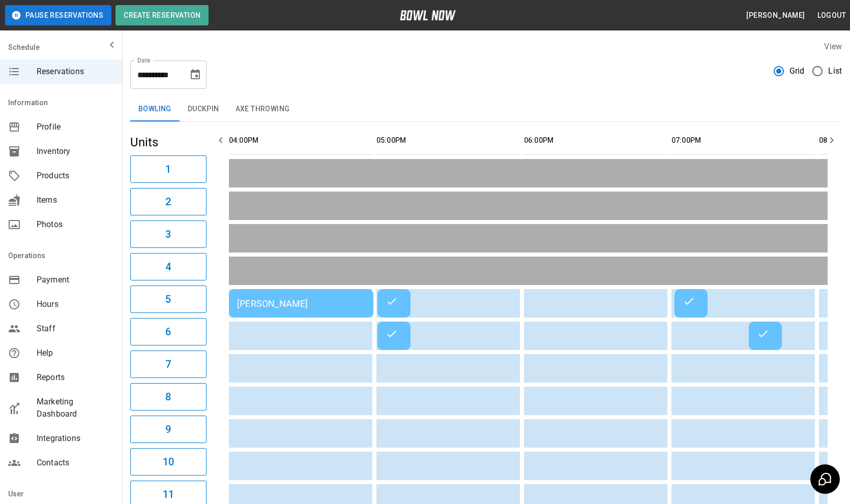  What do you see at coordinates (75, 353) in the screenshot?
I see `span: Help` at bounding box center [75, 353].